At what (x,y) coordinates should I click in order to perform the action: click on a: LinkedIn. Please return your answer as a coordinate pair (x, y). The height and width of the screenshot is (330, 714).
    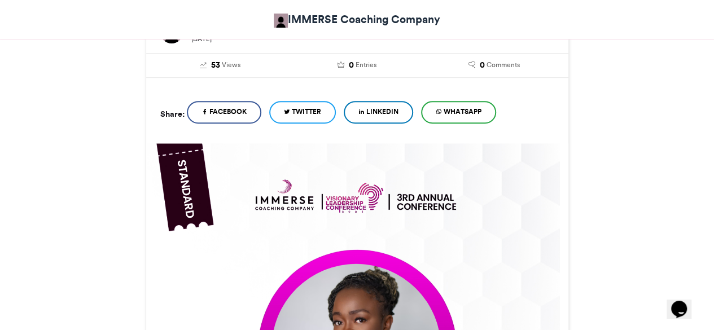
    Looking at the image, I should click on (378, 112).